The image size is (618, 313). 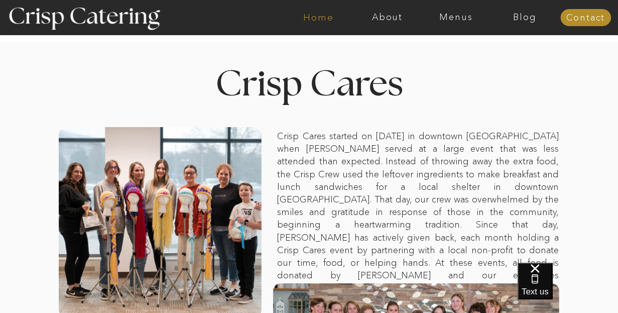 I want to click on nav: Blog, so click(x=524, y=18).